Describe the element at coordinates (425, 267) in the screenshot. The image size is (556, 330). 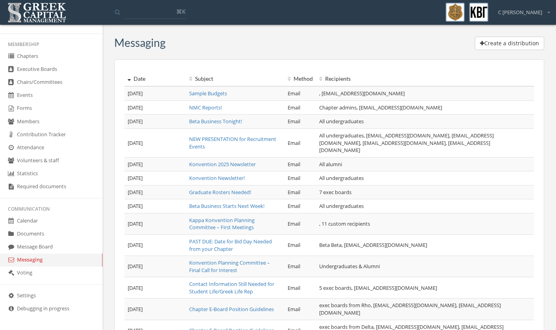
I see `td: Undergraduates & Alumni` at that location.